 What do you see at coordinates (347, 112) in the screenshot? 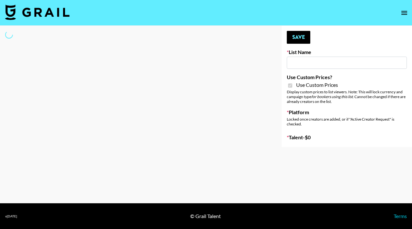
I see `label: Platform` at bounding box center [347, 112].